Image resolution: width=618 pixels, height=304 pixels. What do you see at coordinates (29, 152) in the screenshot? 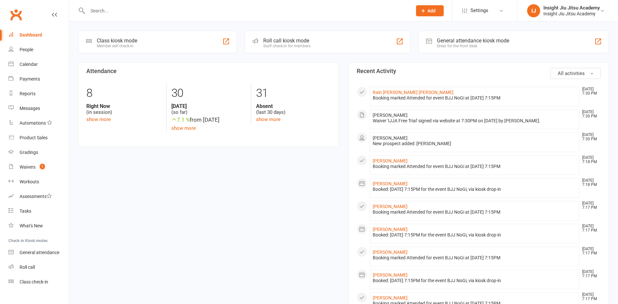
I see `div: Gradings` at bounding box center [29, 152].